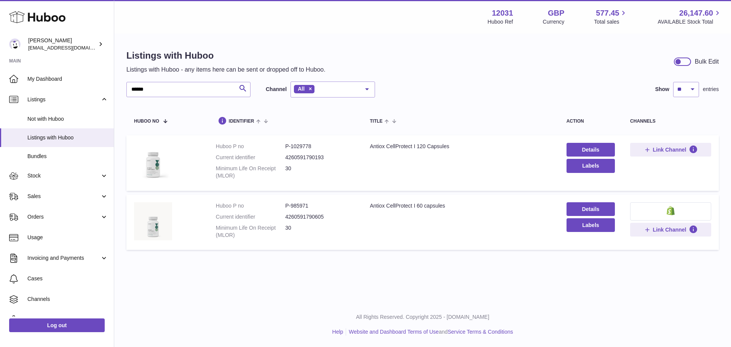 This screenshot has height=347, width=731. Describe the element at coordinates (320, 217) in the screenshot. I see `dd: 4260591790605` at that location.